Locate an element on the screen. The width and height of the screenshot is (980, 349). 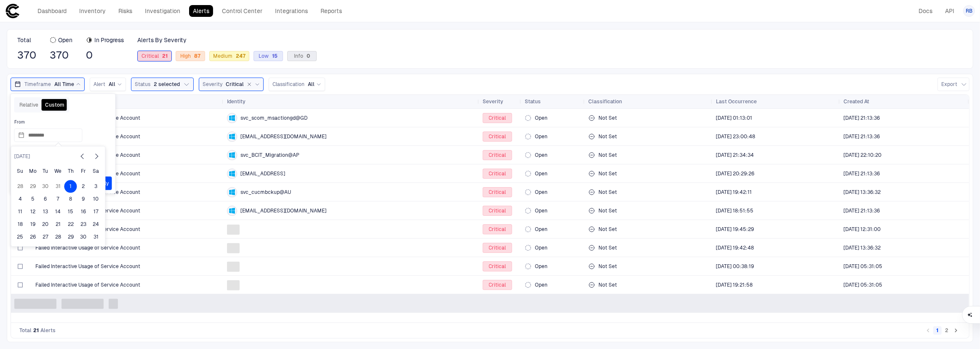
span: Last Occurrence is located at coordinates (736, 102).